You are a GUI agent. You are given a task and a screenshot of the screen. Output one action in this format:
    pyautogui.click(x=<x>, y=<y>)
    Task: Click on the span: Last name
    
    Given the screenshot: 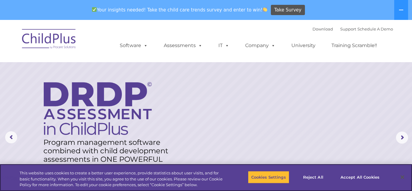 What is the action you would take?
    pyautogui.click(x=93, y=42)
    